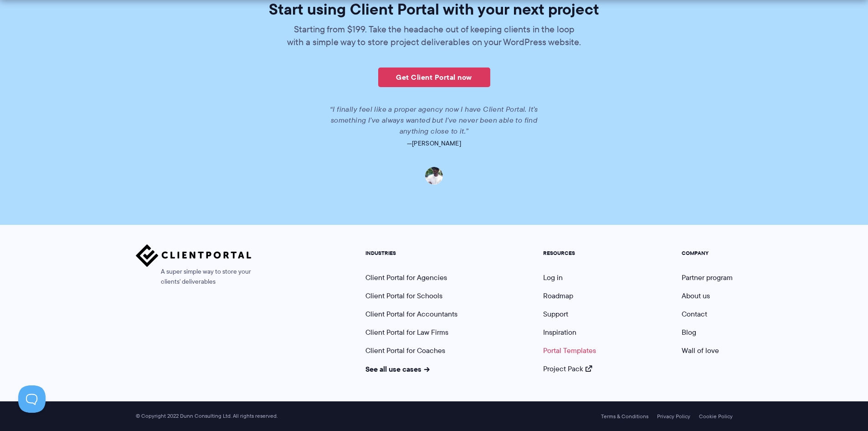  I want to click on a: Portal Templates, so click(569, 350).